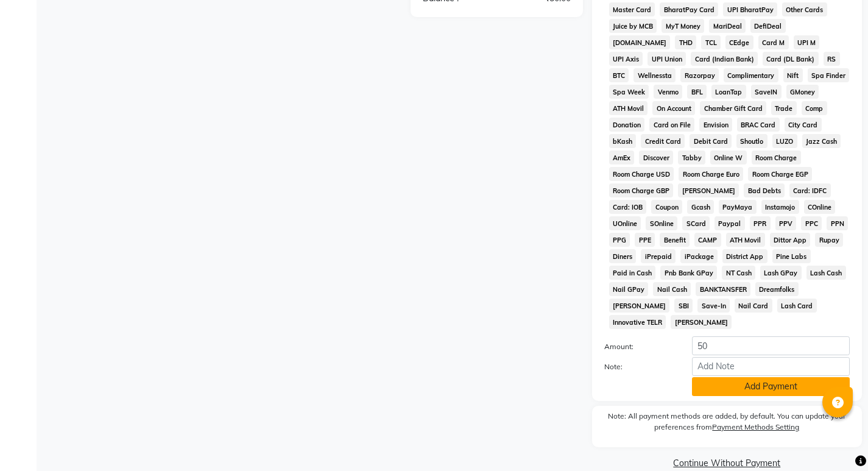 The height and width of the screenshot is (471, 868). Describe the element at coordinates (641, 173) in the screenshot. I see `span: Room Charge USD` at that location.